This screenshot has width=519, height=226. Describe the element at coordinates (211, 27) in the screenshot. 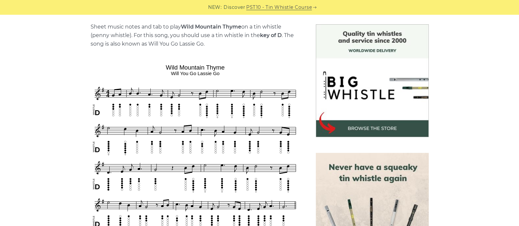

I see `strong: Wild Mountain Thyme` at that location.